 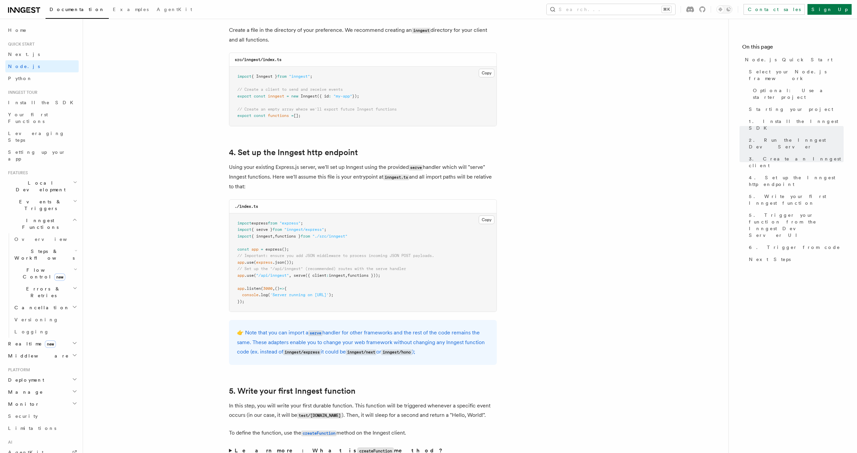 I want to click on span: serve, so click(x=299, y=275).